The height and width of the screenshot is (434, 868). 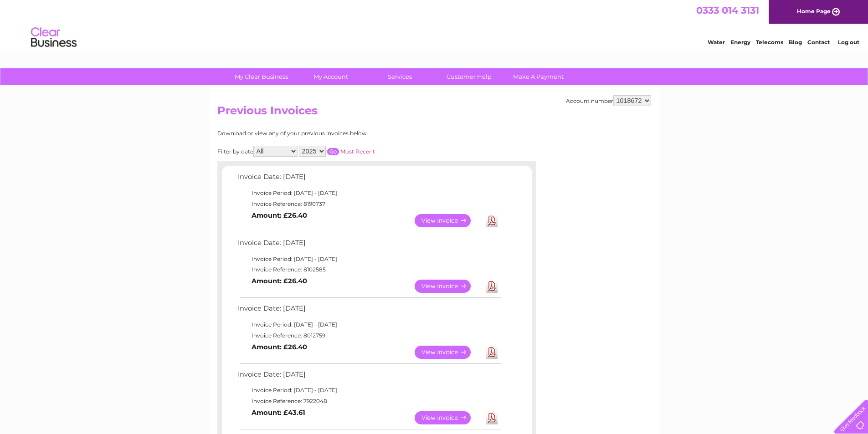 What do you see at coordinates (795, 42) in the screenshot?
I see `a: Blog` at bounding box center [795, 42].